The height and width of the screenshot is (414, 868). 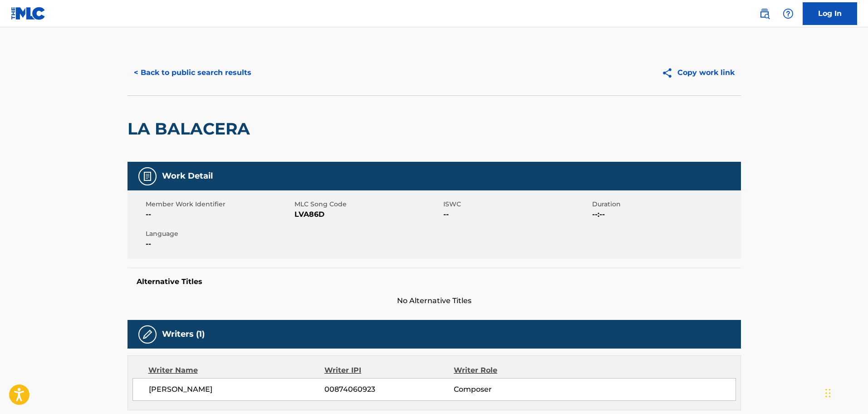 I want to click on div: Writer Name, so click(x=236, y=370).